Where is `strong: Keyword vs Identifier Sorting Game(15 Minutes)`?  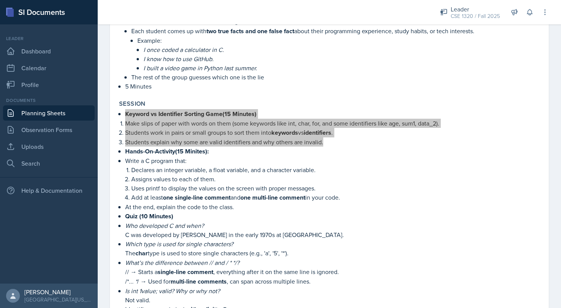 strong: Keyword vs Identifier Sorting Game(15 Minutes) is located at coordinates (191, 114).